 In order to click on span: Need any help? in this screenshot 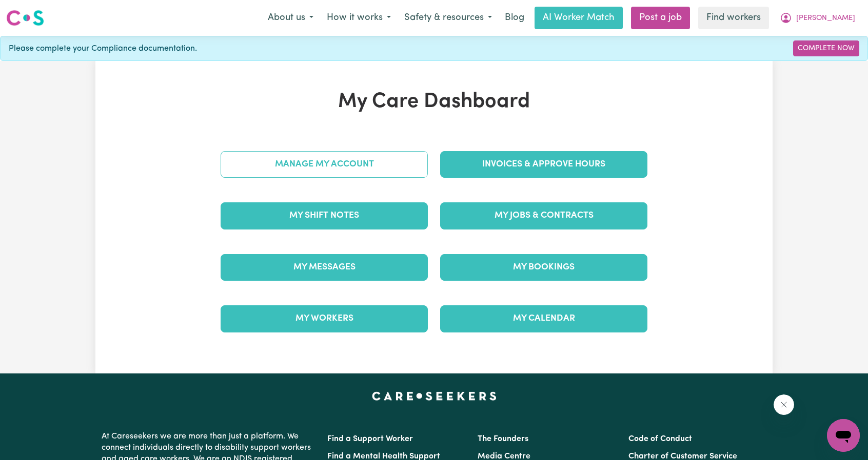, I will do `click(34, 11)`.